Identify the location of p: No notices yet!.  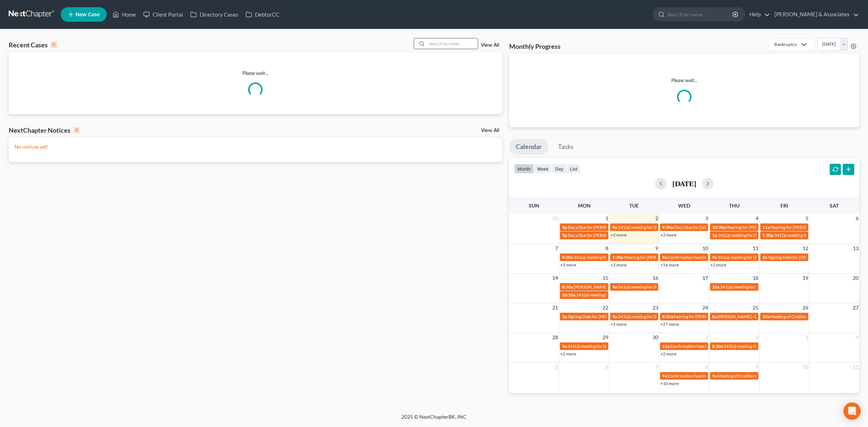
(255, 147).